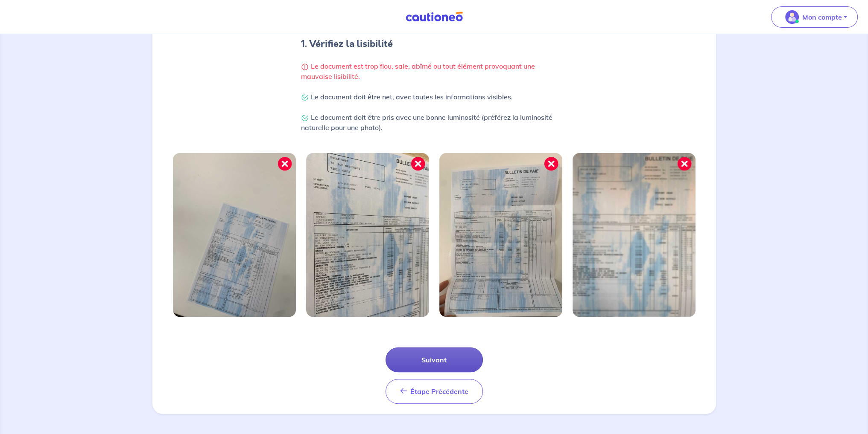  Describe the element at coordinates (434, 16) in the screenshot. I see `img: Cautioneo` at that location.